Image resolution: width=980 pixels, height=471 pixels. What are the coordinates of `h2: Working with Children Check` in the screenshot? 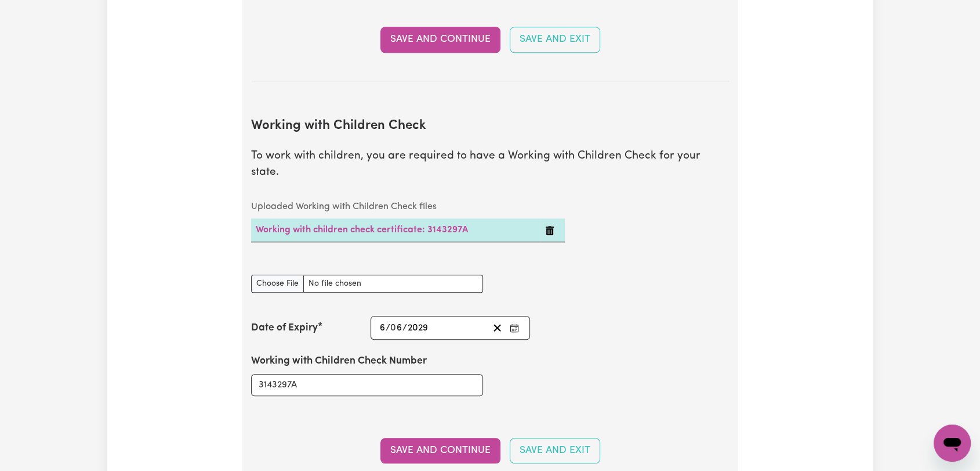 It's located at (490, 126).